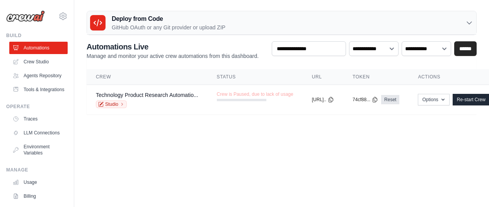  What do you see at coordinates (168, 19) in the screenshot?
I see `h3: Deploy from Code` at bounding box center [168, 19].